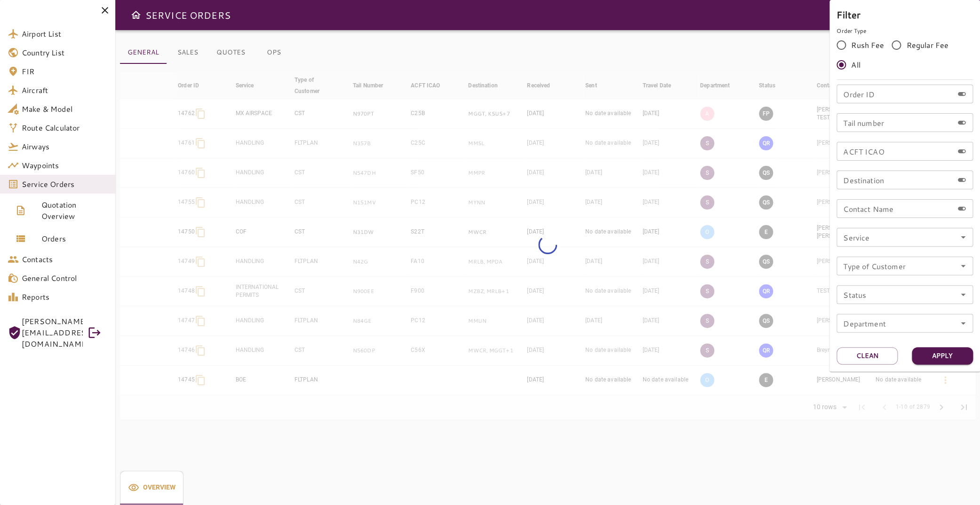 This screenshot has height=505, width=980. What do you see at coordinates (905, 15) in the screenshot?
I see `h6: Filter` at bounding box center [905, 15].